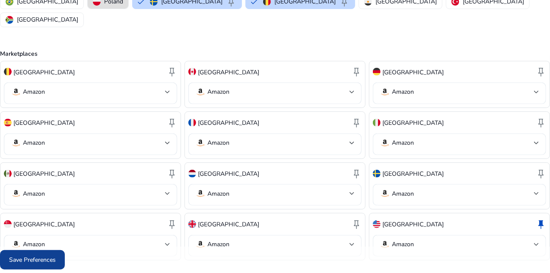 This screenshot has width=550, height=273. I want to click on img: de.svg, so click(377, 72).